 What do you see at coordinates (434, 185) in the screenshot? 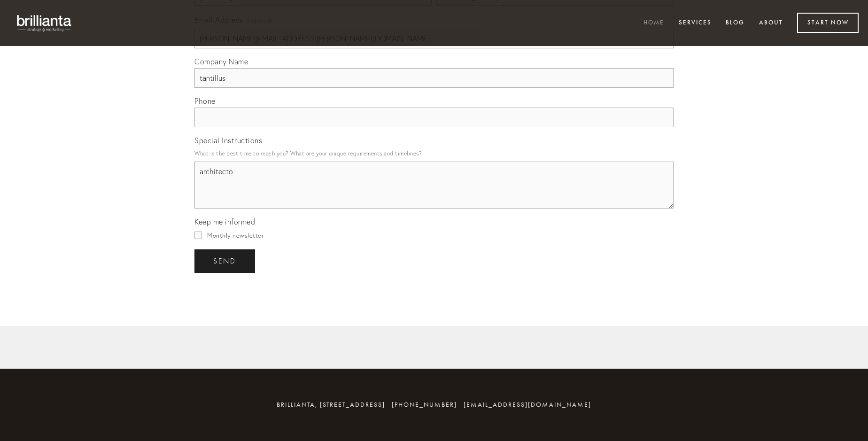
I see `textarea: architecto` at bounding box center [434, 185].